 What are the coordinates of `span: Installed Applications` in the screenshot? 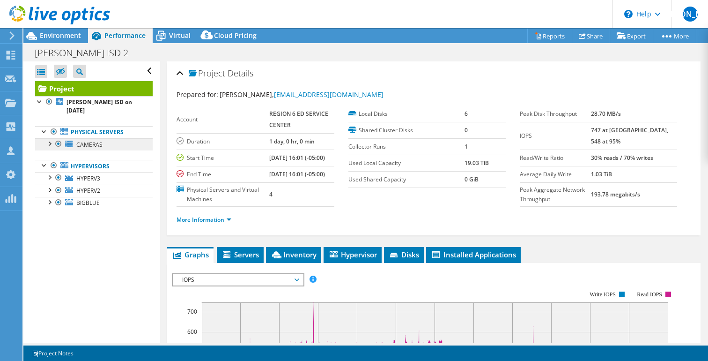 It's located at (474, 254).